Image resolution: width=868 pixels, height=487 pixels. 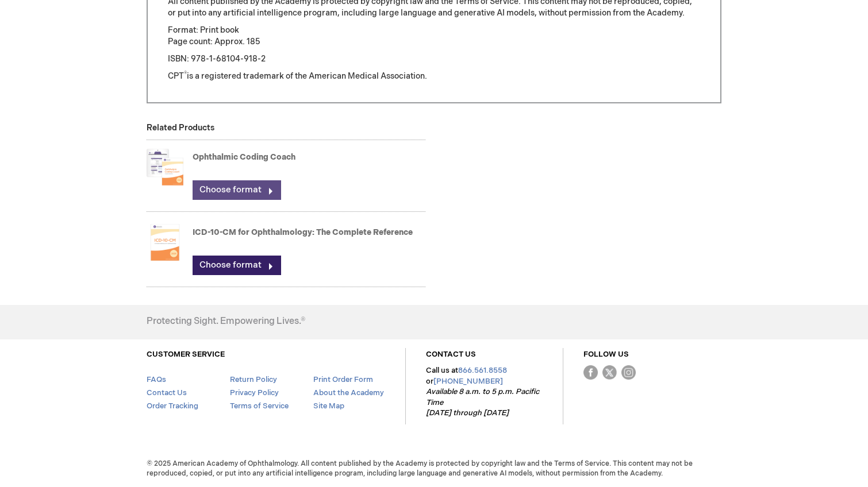 I want to click on a: Terms of Service, so click(x=259, y=406).